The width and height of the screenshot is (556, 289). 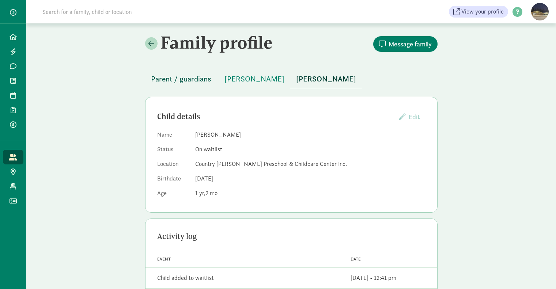 What do you see at coordinates (185, 278) in the screenshot?
I see `div: Child added to waitlist` at bounding box center [185, 278].